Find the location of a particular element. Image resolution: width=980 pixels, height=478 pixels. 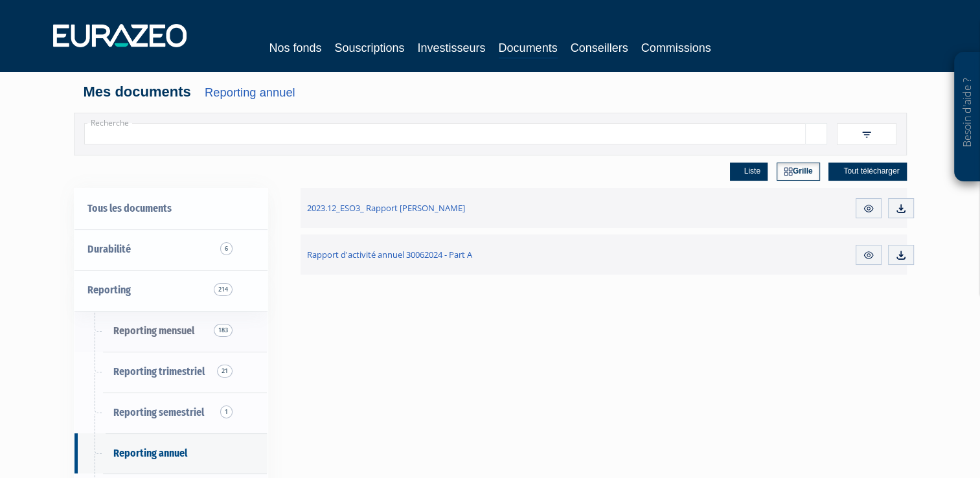

img: 1732889491-logotype_eurazeo_blanc_rvb.png is located at coordinates (120, 36).